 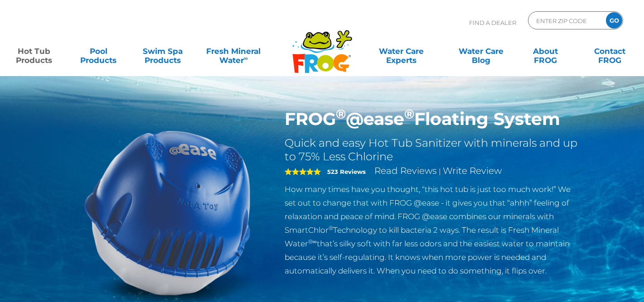 What do you see at coordinates (614, 21) in the screenshot?
I see `input: GO` at bounding box center [614, 21].